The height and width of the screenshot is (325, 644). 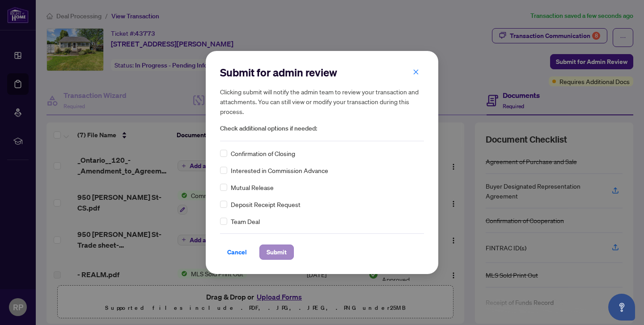 I want to click on span: Interested in Commission Advance, so click(x=279, y=170).